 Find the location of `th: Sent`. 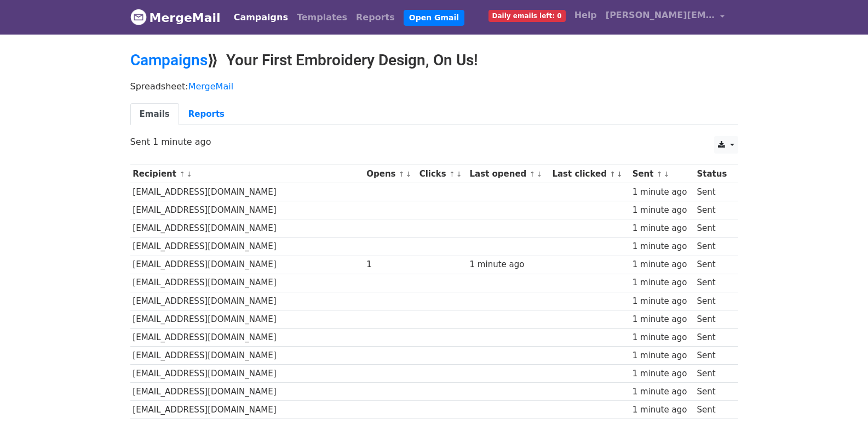

th: Sent is located at coordinates (662, 174).